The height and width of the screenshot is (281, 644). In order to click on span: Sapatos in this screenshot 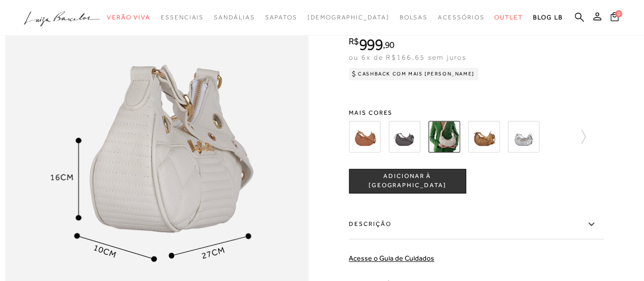, I will do `click(281, 17)`.